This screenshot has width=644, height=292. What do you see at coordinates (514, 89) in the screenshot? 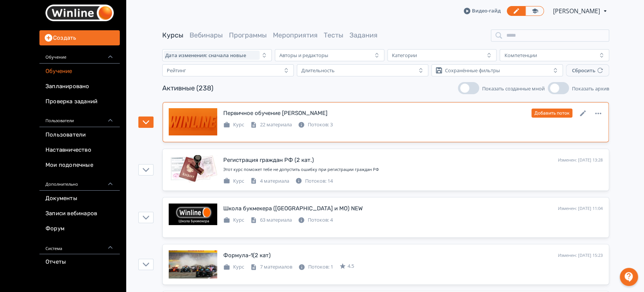
I see `span: Показать созданные мной` at bounding box center [514, 89].